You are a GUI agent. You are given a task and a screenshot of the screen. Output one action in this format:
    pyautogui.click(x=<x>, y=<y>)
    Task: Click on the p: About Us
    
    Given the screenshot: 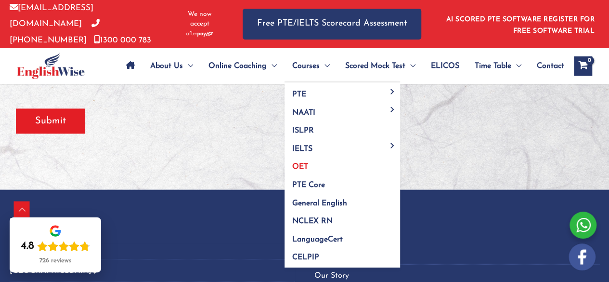 What is the action you would take?
    pyautogui.click(x=457, y=223)
    